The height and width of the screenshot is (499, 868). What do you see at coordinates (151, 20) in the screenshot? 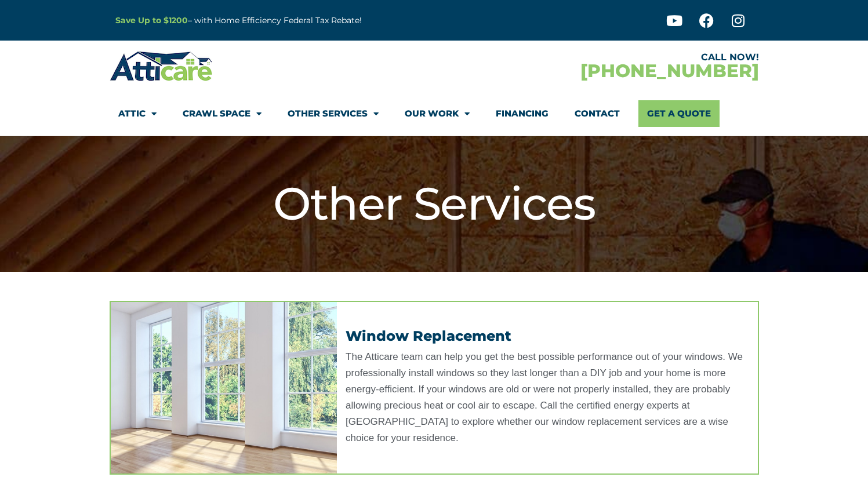
I see `a: Save Up to $1200` at bounding box center [151, 20].